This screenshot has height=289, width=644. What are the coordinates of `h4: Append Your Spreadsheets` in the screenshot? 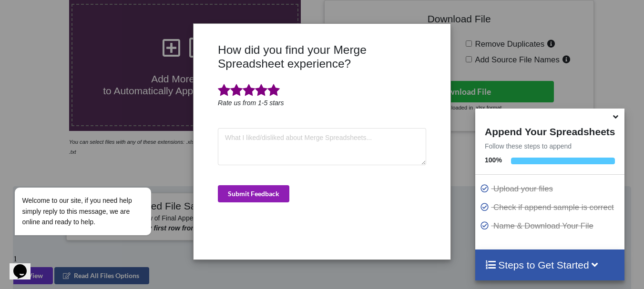 It's located at (549, 130).